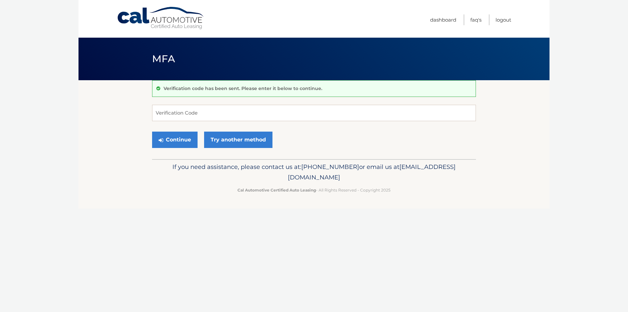 This screenshot has width=628, height=312. What do you see at coordinates (238, 140) in the screenshot?
I see `a: Try another method` at bounding box center [238, 140].